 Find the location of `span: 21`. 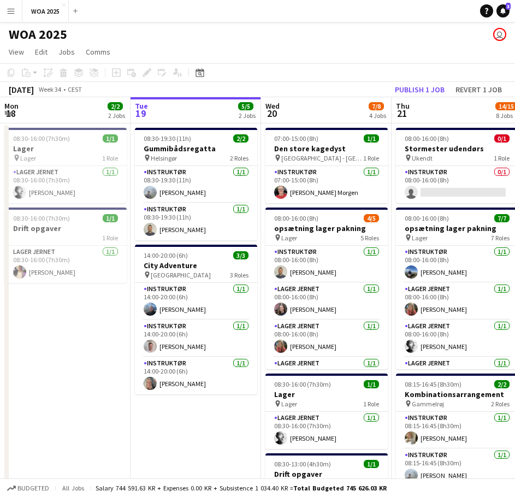

span: 21 is located at coordinates (402, 113).